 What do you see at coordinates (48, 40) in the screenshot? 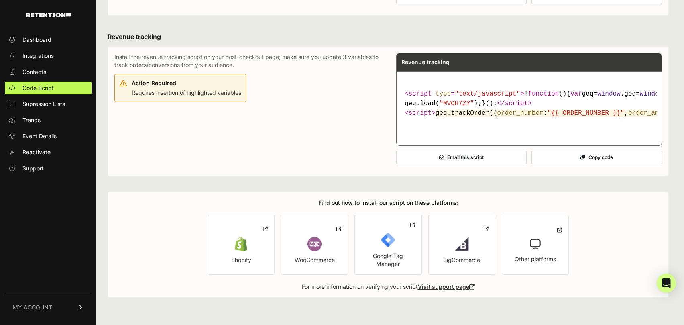
I see `a: Dashboard` at bounding box center [48, 40].